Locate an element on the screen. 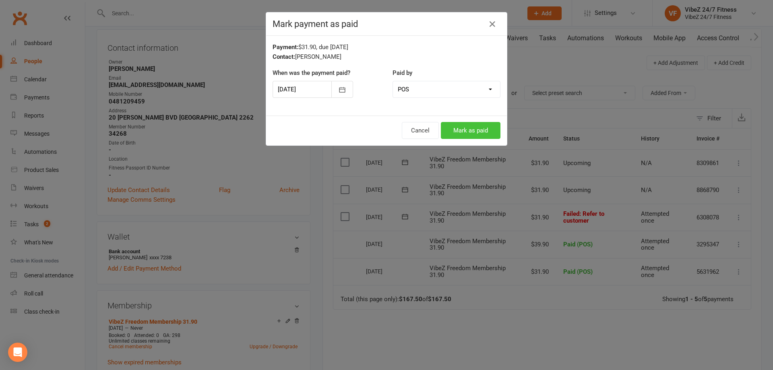 This screenshot has height=370, width=773. strong: Contact: is located at coordinates (284, 57).